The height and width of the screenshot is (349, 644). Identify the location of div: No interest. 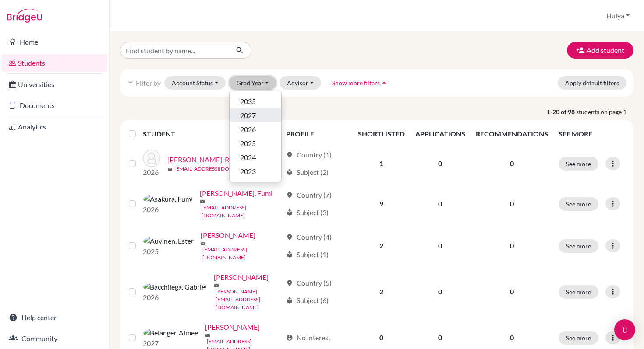
(309, 338).